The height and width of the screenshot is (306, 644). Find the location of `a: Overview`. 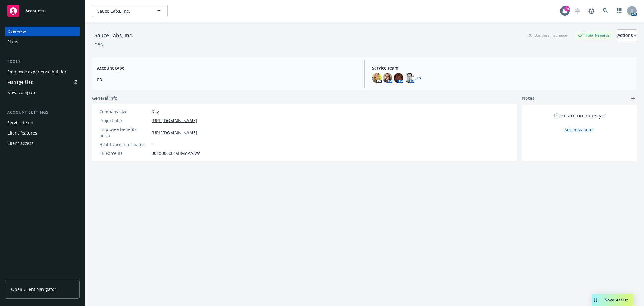

a: Overview is located at coordinates (42, 31).